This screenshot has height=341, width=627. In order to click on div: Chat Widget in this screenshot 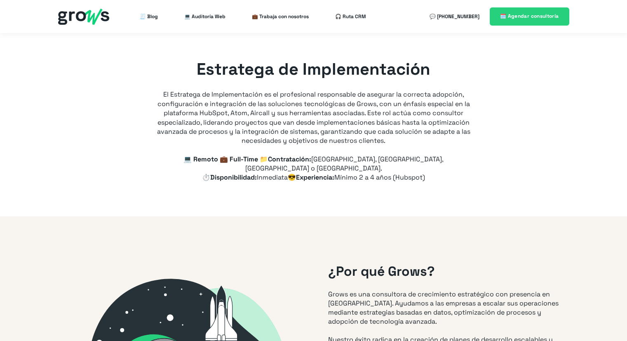, I will do `click(606, 321)`.